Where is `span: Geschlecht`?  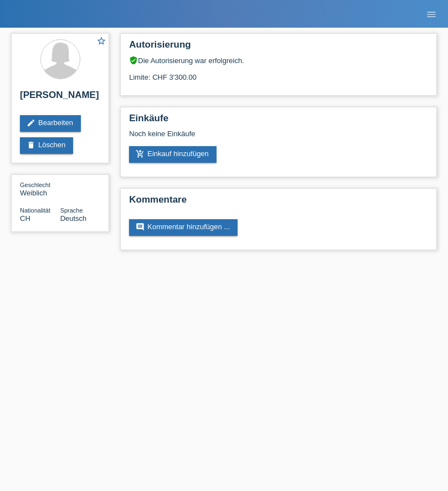 span: Geschlecht is located at coordinates (35, 185).